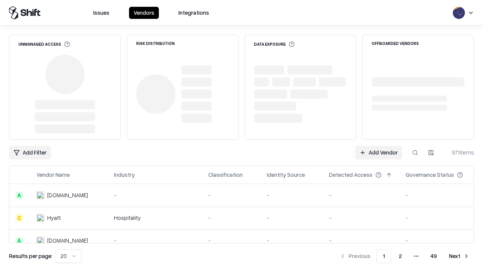  I want to click on div: Offboarded Vendors, so click(395, 43).